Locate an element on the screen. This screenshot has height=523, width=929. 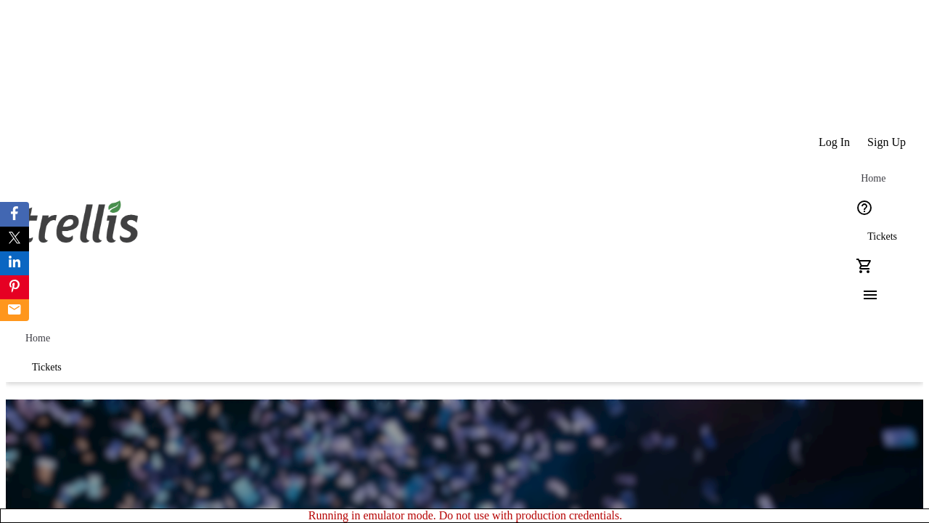
button: Menu is located at coordinates (865, 295).